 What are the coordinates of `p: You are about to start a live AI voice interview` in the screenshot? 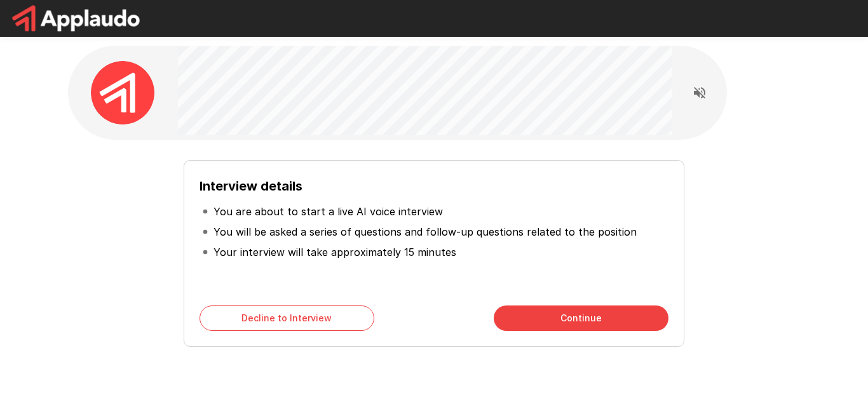 It's located at (328, 211).